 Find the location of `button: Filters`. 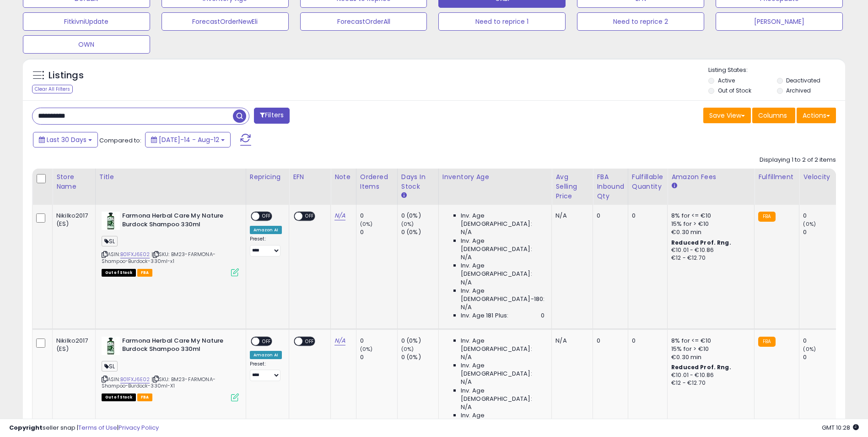

button: Filters is located at coordinates (272, 115).